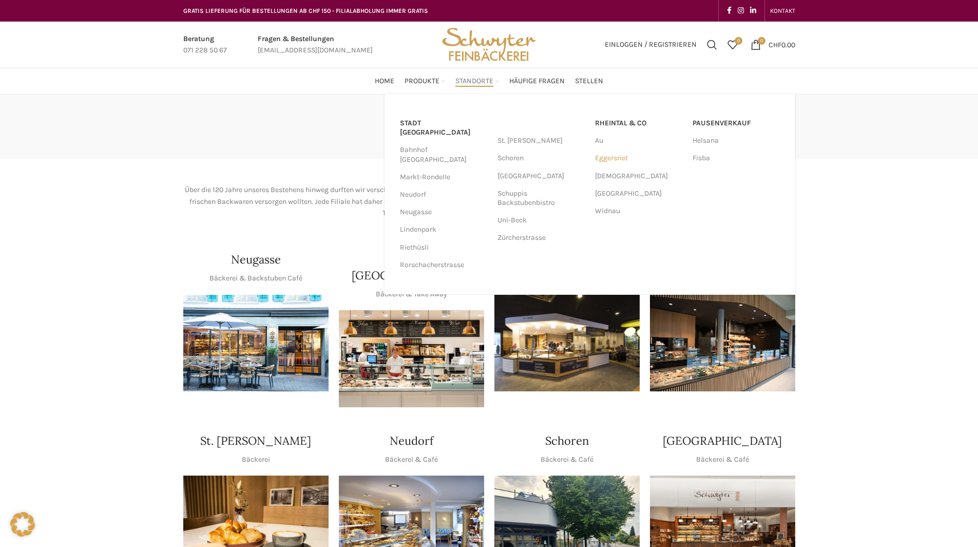 This screenshot has height=547, width=978. Describe the element at coordinates (775, 44) in the screenshot. I see `span: CHF` at that location.